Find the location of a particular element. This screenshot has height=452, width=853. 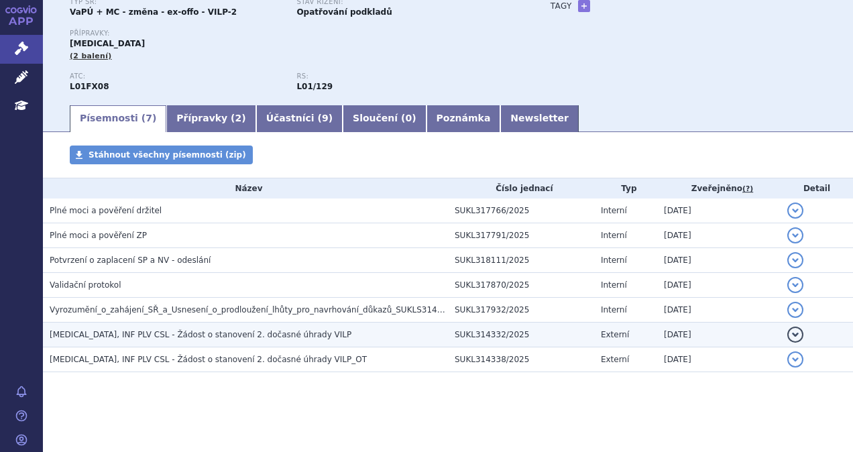

p: ATC: is located at coordinates (176, 76).